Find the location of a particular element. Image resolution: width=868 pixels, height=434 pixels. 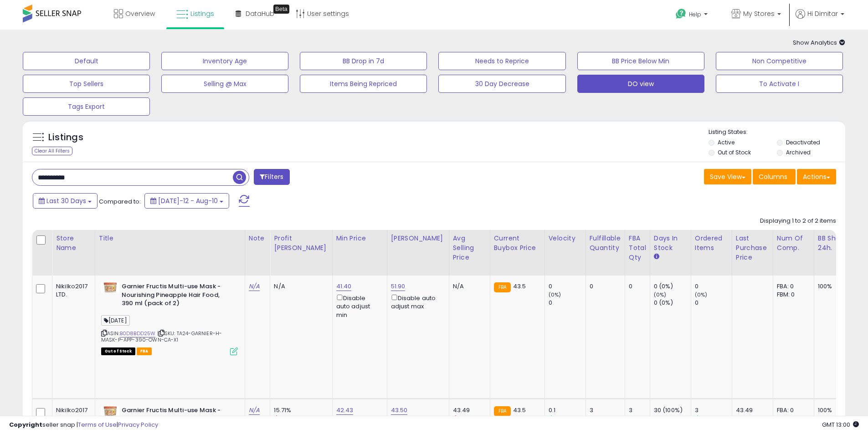

small: (-0.02%) is located at coordinates (470, 419).